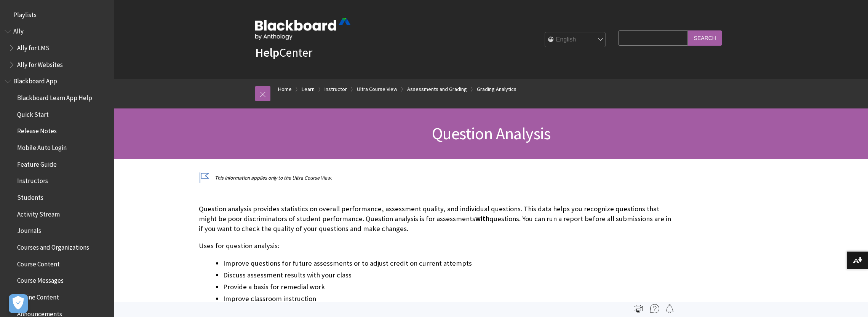  I want to click on span: Course Messages, so click(40, 280).